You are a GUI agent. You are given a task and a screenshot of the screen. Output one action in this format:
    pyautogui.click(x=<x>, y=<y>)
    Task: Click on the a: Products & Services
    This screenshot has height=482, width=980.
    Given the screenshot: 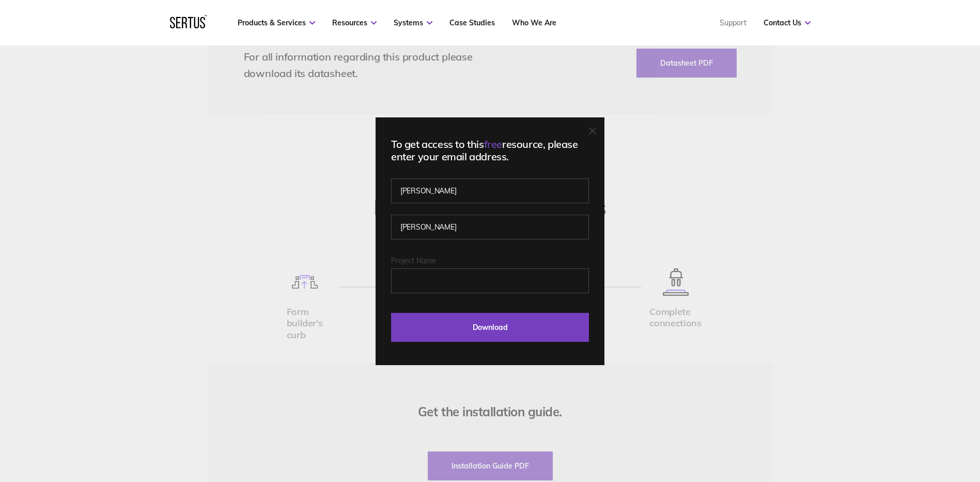 What is the action you would take?
    pyautogui.click(x=277, y=23)
    